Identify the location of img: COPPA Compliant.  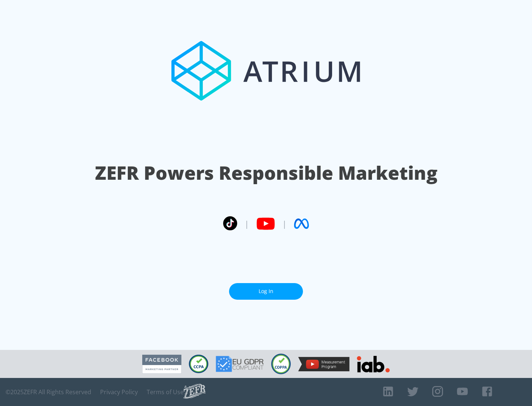
(281, 364).